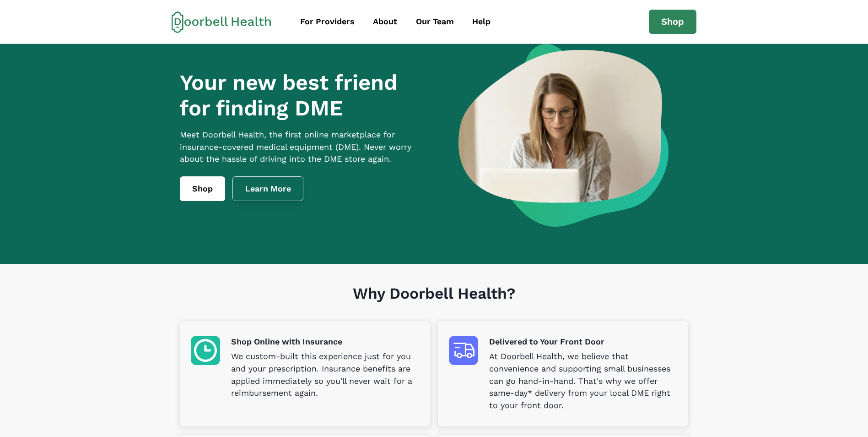 This screenshot has height=437, width=868. What do you see at coordinates (327, 21) in the screenshot?
I see `div: For Providers` at bounding box center [327, 21].